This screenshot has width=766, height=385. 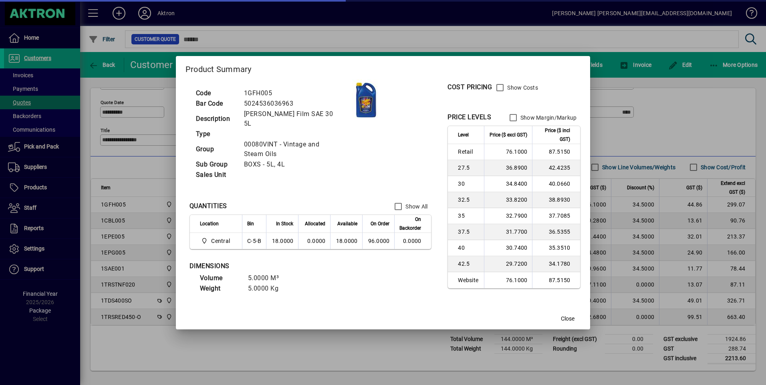 What do you see at coordinates (268, 278) in the screenshot?
I see `td: 5.0000 M³` at bounding box center [268, 278].